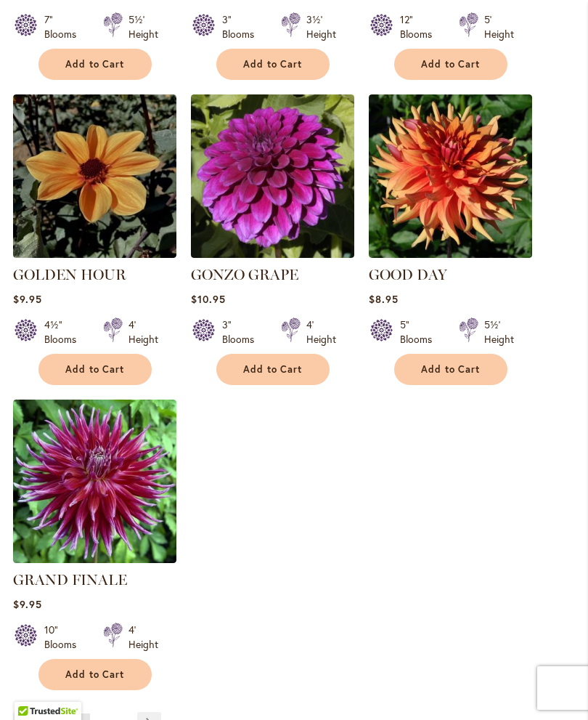 The width and height of the screenshot is (588, 720). Describe the element at coordinates (95, 254) in the screenshot. I see `a: Golden Hour` at that location.